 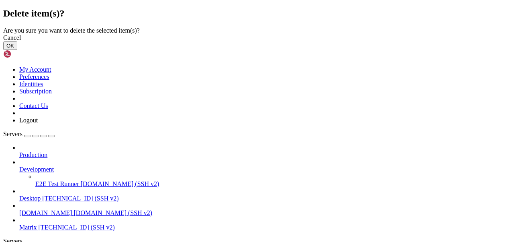 What do you see at coordinates (35, 91) in the screenshot?
I see `a: Subscription` at bounding box center [35, 91].